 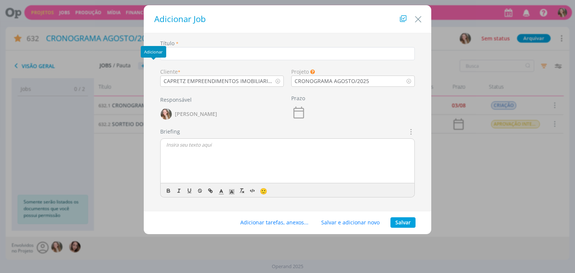 What do you see at coordinates (403, 223) in the screenshot?
I see `button: Salvar` at bounding box center [403, 223].